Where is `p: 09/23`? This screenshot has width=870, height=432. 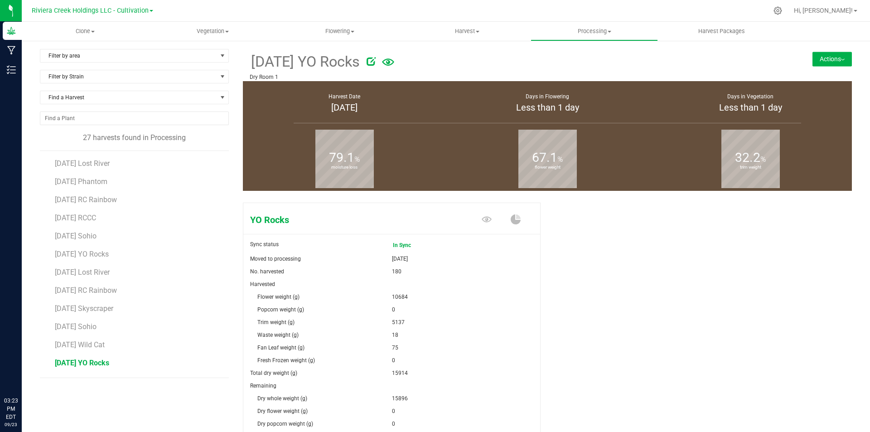
p: 09/23 is located at coordinates (11, 424).